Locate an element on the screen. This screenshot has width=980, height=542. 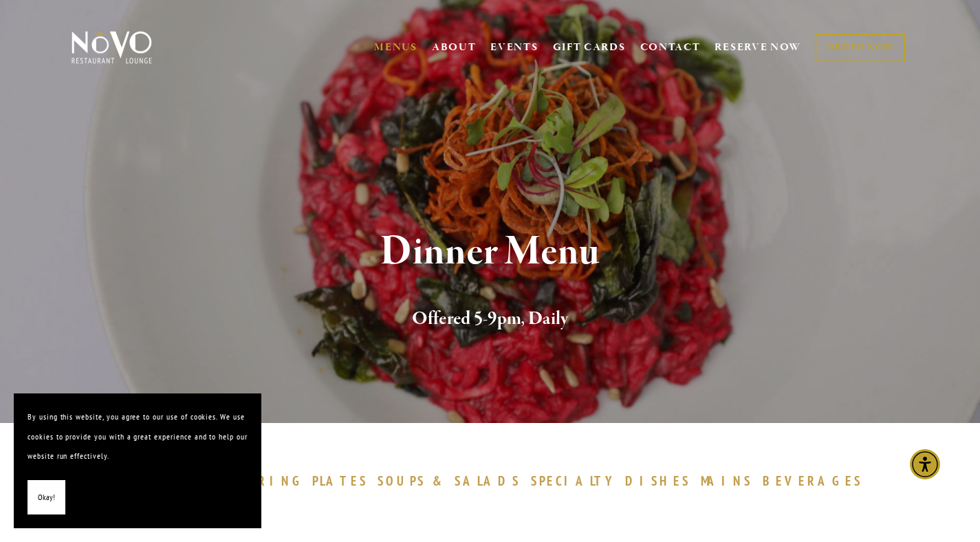
span: BEVERAGES is located at coordinates (813, 481).